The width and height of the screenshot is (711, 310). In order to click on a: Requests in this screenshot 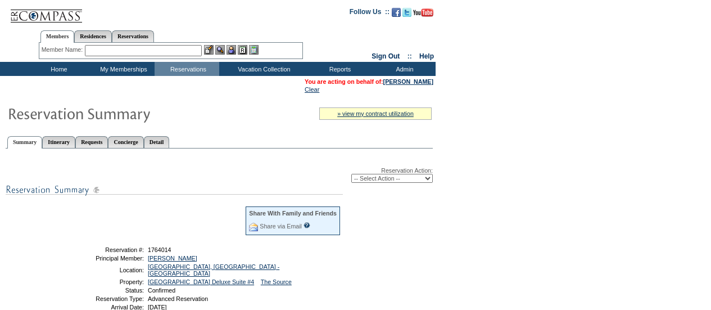, I will do `click(92, 142)`.